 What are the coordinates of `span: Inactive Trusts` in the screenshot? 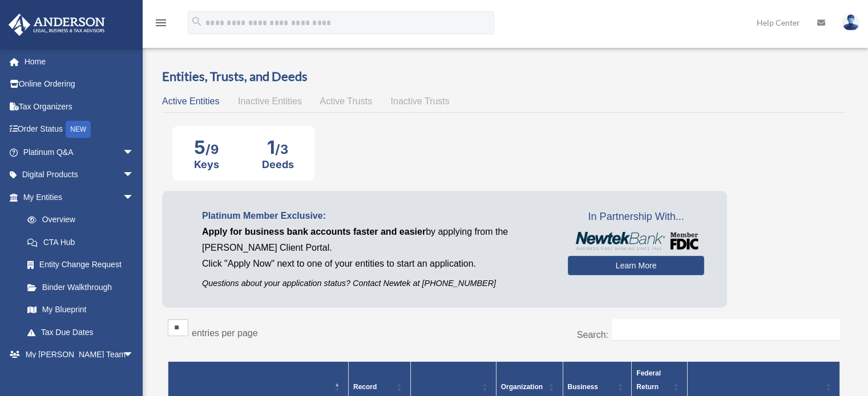 It's located at (420, 101).